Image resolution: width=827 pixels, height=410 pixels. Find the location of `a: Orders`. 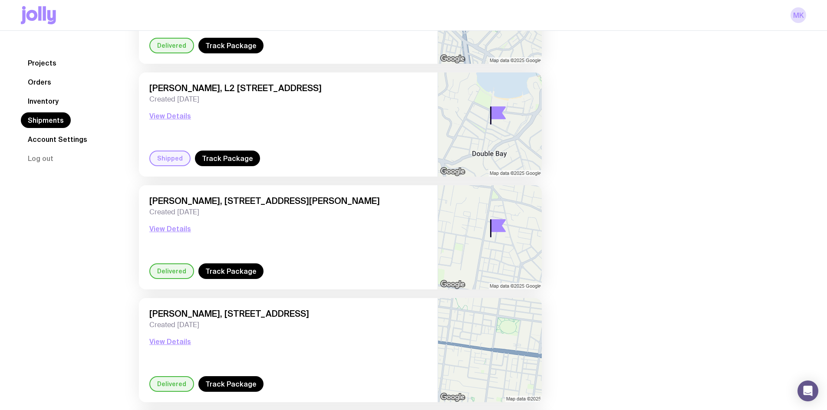

a: Orders is located at coordinates (39, 82).